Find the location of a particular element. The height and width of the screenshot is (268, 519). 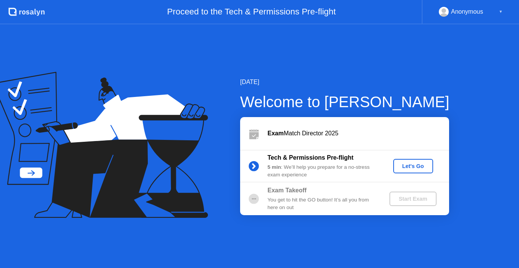

div: Anonymous is located at coordinates (467, 12).